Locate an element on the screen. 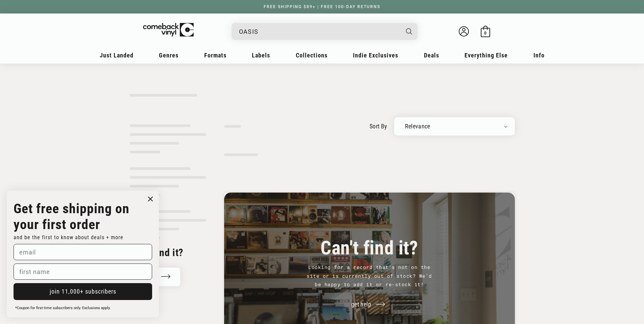  label: sort by is located at coordinates (379, 126).